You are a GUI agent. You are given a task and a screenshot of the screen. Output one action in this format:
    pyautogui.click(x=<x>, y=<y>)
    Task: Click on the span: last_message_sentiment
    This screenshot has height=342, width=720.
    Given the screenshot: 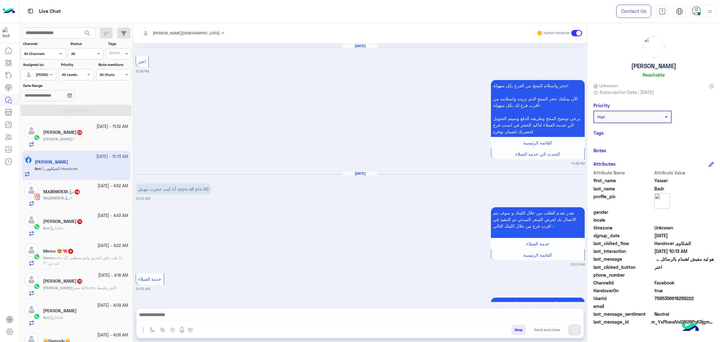 What is the action you would take?
    pyautogui.click(x=623, y=314)
    